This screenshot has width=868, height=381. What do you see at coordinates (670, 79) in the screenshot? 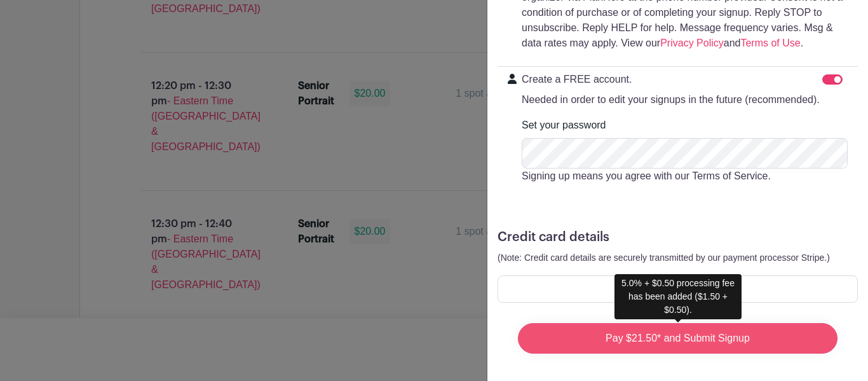
I see `p: Create a FREE account.` at bounding box center [670, 79].